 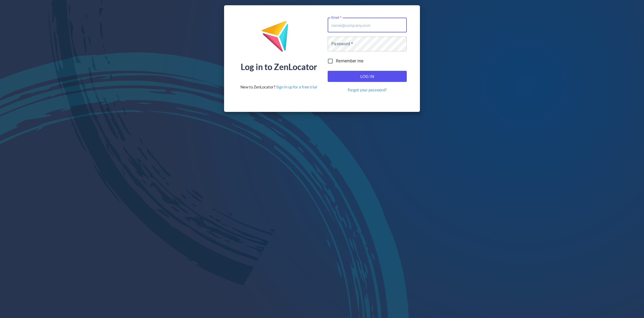 What do you see at coordinates (367, 25) in the screenshot?
I see `input: name@company.com` at bounding box center [367, 25].